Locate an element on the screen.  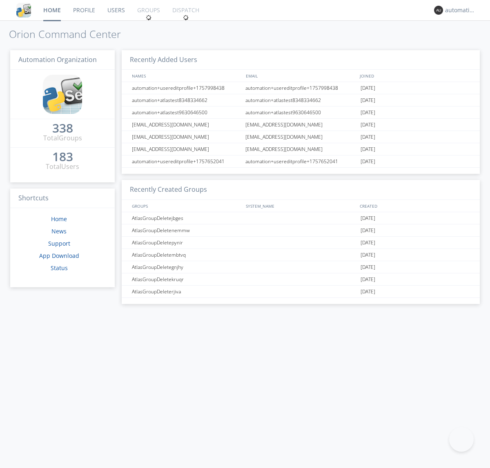
div: AtlasGroupDeletepynir is located at coordinates (186, 242).